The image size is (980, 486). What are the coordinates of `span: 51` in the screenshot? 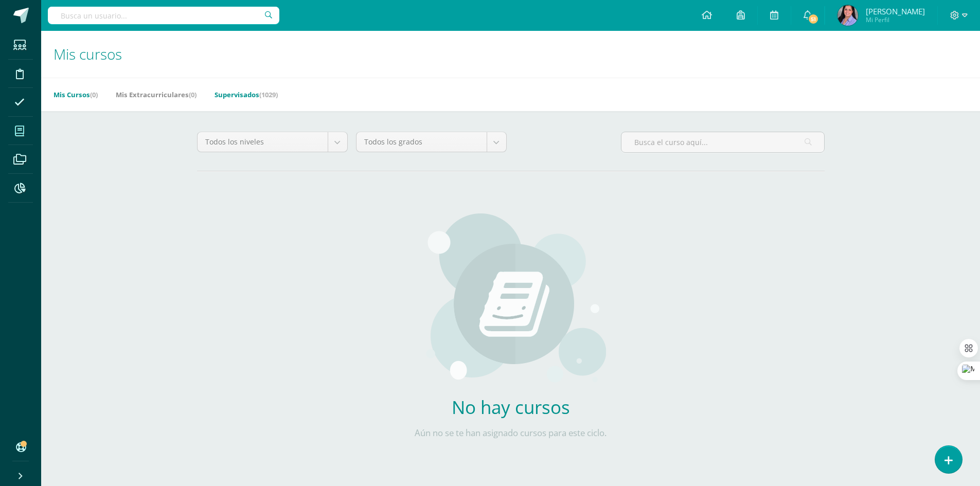 It's located at (813, 19).